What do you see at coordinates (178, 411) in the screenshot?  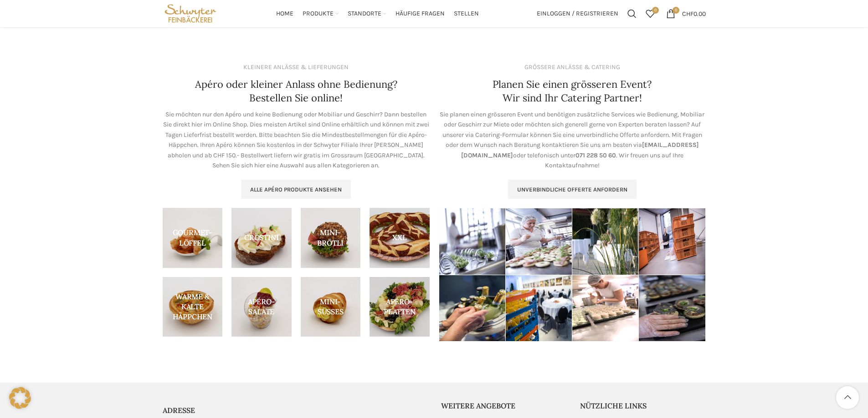 I see `span: ADRESSE` at bounding box center [178, 411].